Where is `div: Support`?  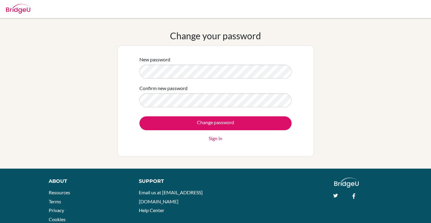
div: Support is located at coordinates (174, 181).